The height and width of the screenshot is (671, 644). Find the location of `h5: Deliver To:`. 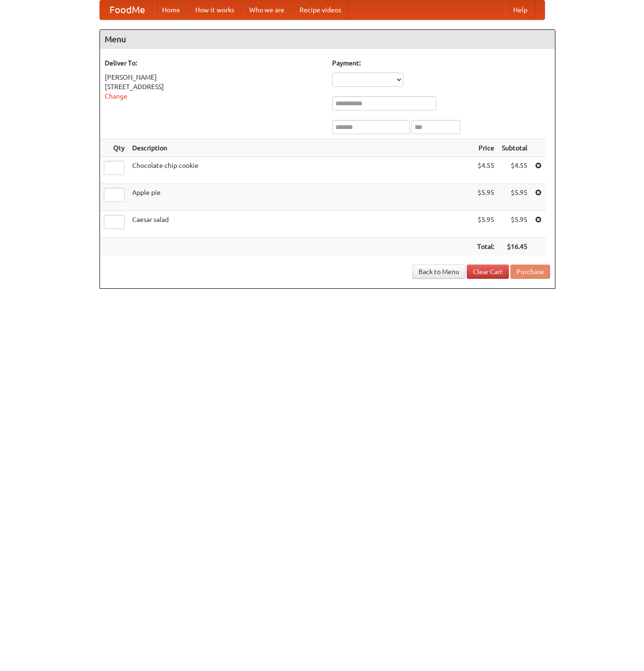

h5: Deliver To: is located at coordinates (214, 63).